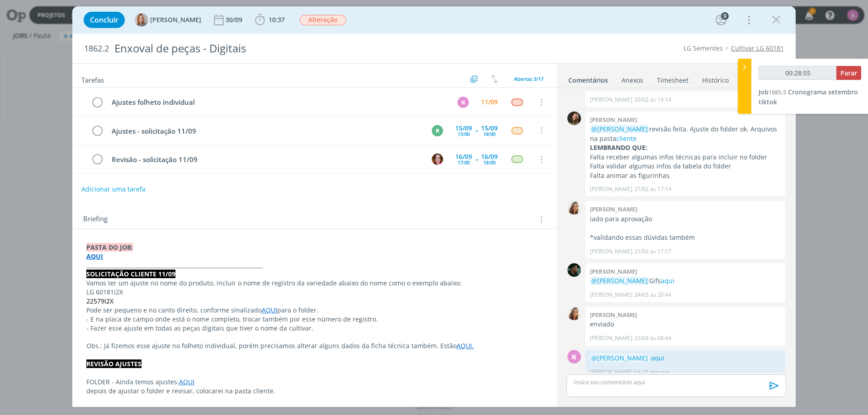 The height and width of the screenshot is (415, 868). Describe the element at coordinates (463, 102) in the screenshot. I see `button: N` at that location.